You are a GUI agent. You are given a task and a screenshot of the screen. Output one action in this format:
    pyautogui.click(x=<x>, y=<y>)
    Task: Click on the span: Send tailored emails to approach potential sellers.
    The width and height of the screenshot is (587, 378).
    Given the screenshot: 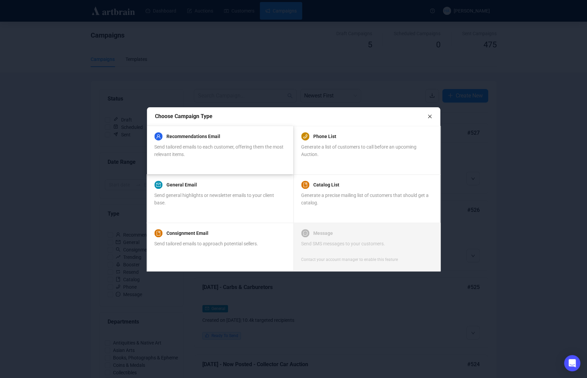 What is the action you would take?
    pyautogui.click(x=206, y=243)
    